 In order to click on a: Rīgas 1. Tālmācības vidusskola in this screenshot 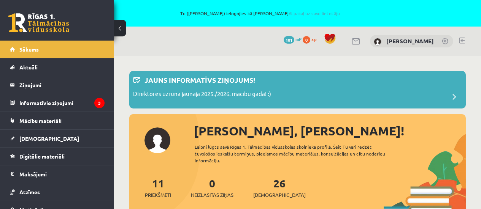, I will do `click(39, 23)`.